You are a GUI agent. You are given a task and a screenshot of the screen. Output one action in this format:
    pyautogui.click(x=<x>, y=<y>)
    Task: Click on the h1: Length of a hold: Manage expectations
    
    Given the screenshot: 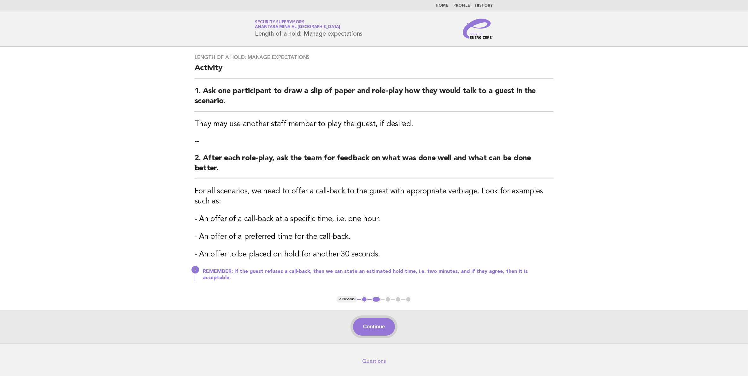 What is the action you would take?
    pyautogui.click(x=309, y=29)
    